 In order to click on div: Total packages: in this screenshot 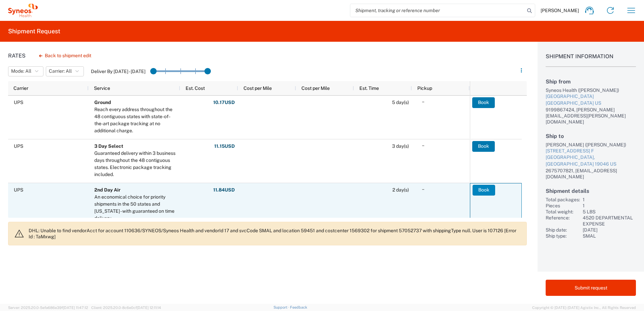, I will do `click(563, 200)`.